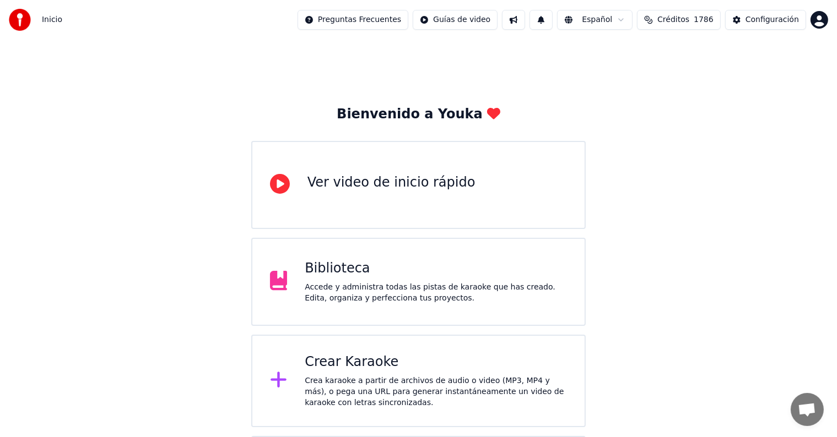 This screenshot has height=437, width=837. Describe the element at coordinates (391, 183) in the screenshot. I see `div: Ver video de inicio rápido` at that location.